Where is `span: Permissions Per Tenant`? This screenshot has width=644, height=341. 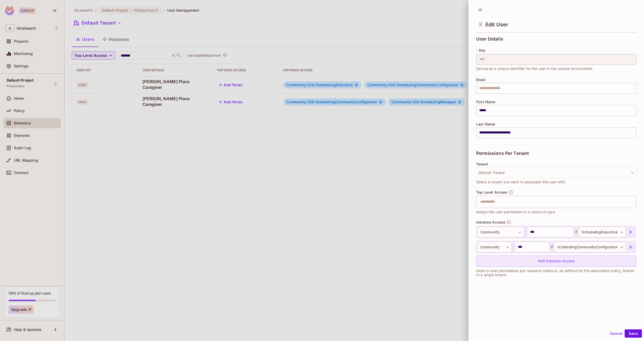 span: Permissions Per Tenant is located at coordinates (502, 153).